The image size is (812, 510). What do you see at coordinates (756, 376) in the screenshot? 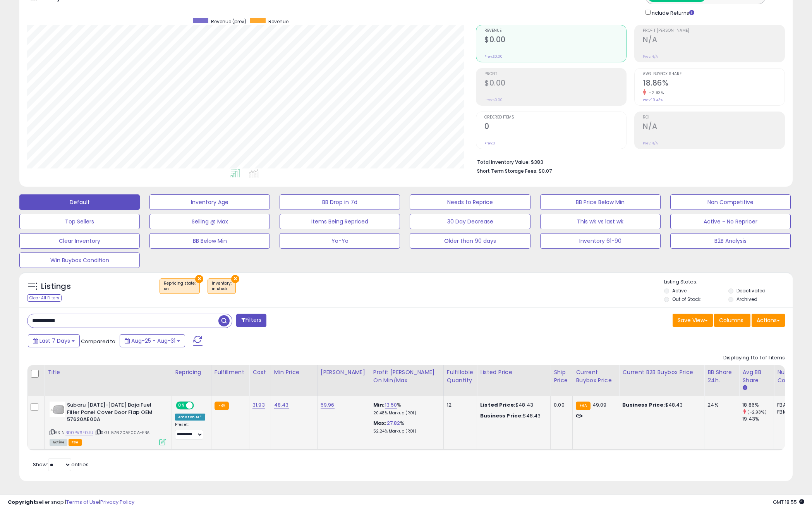
I see `div: Avg BB Share` at bounding box center [756, 376].